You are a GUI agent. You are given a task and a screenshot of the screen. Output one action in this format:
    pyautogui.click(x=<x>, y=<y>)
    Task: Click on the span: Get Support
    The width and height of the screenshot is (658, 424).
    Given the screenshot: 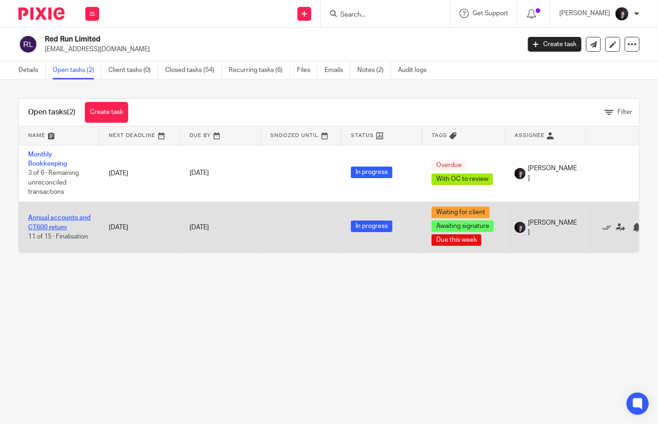 What is the action you would take?
    pyautogui.click(x=490, y=13)
    